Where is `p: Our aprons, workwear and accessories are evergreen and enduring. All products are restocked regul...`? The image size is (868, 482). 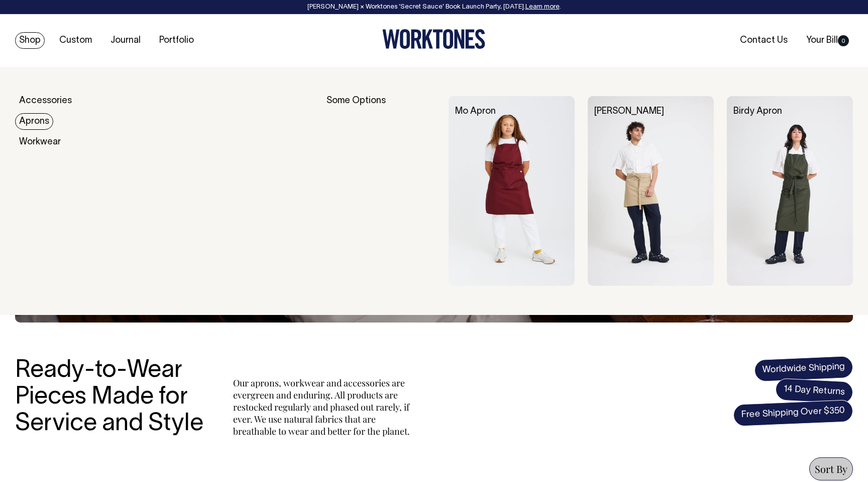 p: Our aprons, workwear and accessories are evergreen and enduring. All products are restocked regul... is located at coordinates (323, 407).